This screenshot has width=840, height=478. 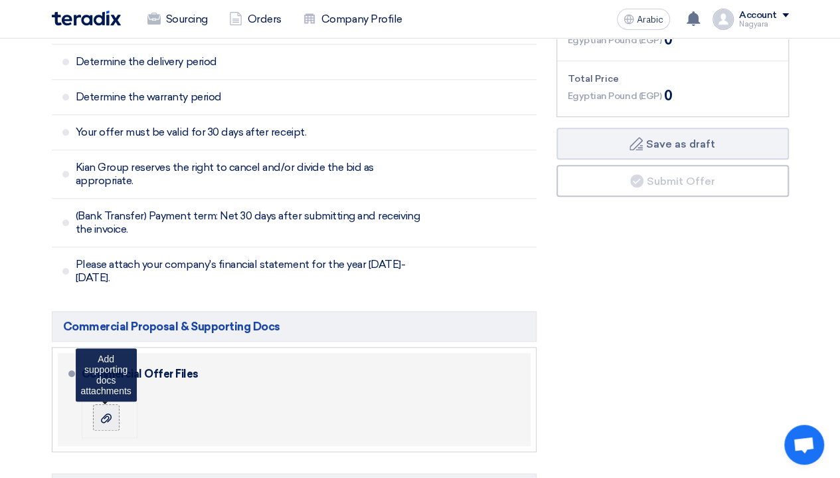 What do you see at coordinates (248, 222) in the screenshot?
I see `font: (Bank Transfer) Payment term: Net 30 days after submitting and receiving the invoice.` at bounding box center [248, 222].